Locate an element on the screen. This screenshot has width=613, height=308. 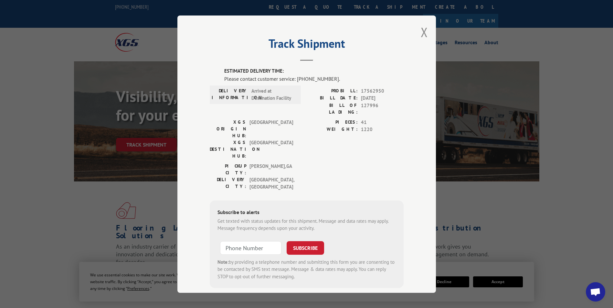
span: 41 is located at coordinates (382, 122).